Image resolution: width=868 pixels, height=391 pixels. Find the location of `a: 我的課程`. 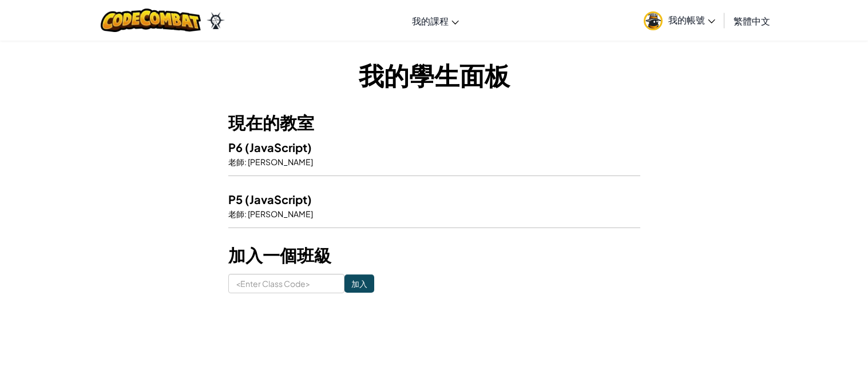

a: 我的課程 is located at coordinates (435, 20).